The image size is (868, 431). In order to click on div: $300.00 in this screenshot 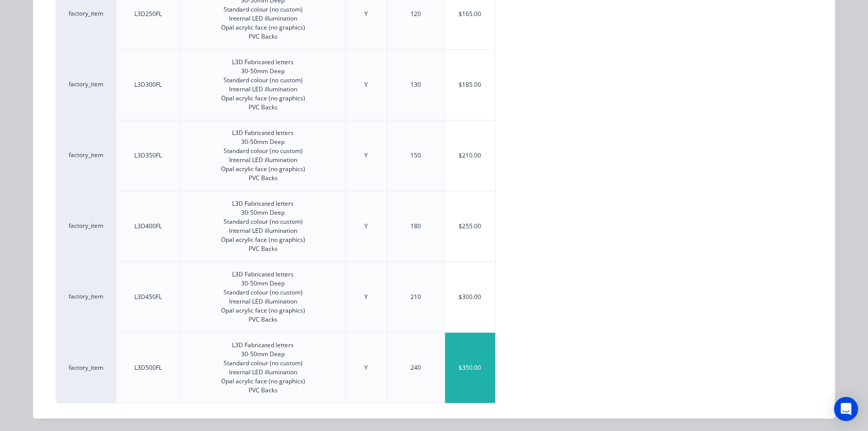, I will do `click(470, 297)`.